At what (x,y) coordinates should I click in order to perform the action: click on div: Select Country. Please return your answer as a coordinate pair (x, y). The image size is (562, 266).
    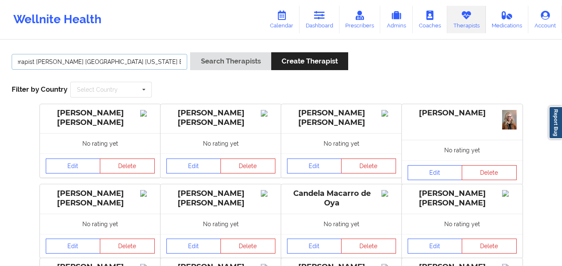
    Looking at the image, I should click on (97, 90).